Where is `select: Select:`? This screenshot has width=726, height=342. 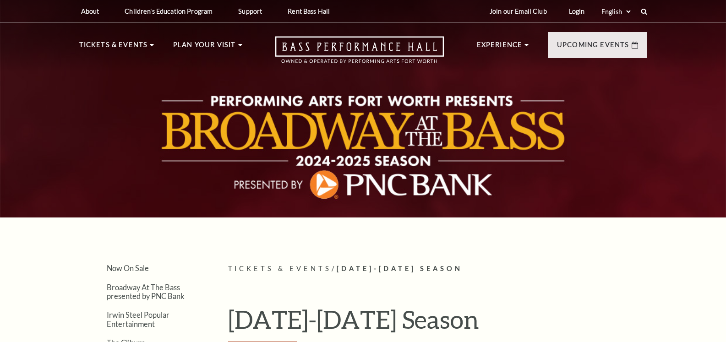 select: Select: is located at coordinates (616, 11).